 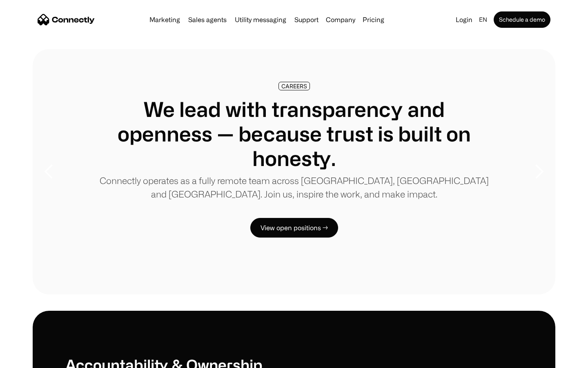 What do you see at coordinates (306, 20) in the screenshot?
I see `a: Support` at bounding box center [306, 20].